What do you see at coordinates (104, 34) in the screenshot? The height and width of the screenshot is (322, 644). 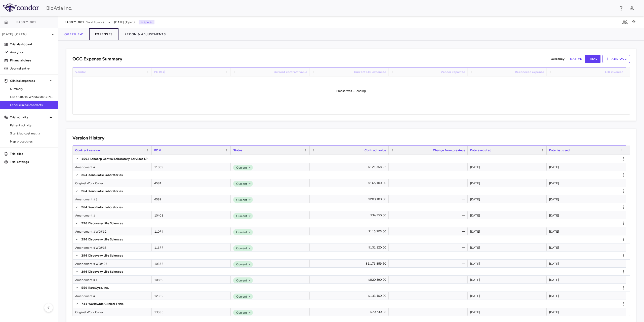 I see `button: Expenses` at bounding box center [104, 34].